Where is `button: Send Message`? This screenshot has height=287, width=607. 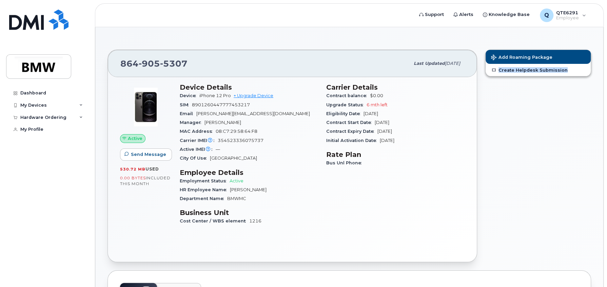 button: Send Message is located at coordinates (146, 154).